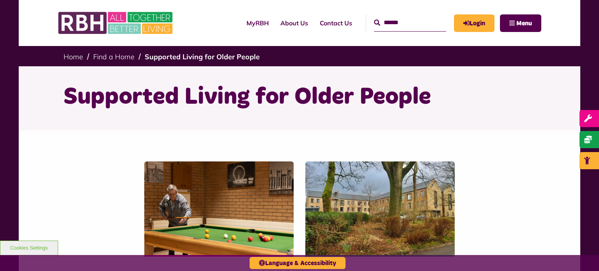 The width and height of the screenshot is (599, 271). I want to click on button: Language & Accessibility, so click(298, 263).